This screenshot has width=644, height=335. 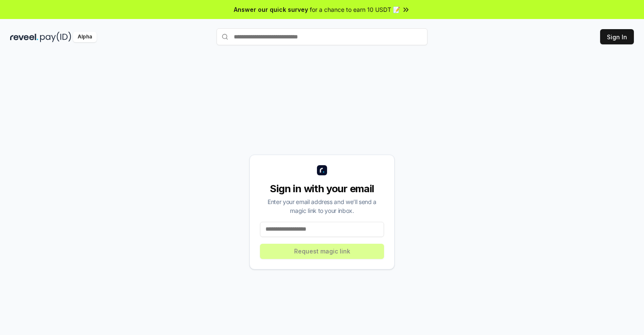 What do you see at coordinates (85, 37) in the screenshot?
I see `div: Alpha` at bounding box center [85, 37].